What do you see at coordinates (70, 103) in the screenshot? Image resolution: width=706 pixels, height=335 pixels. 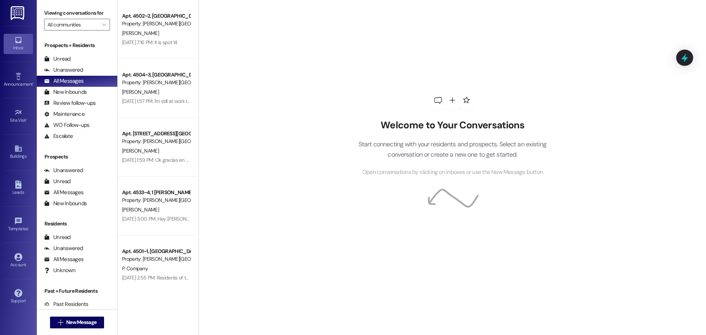 I see `div: Review follow-ups` at bounding box center [70, 103].